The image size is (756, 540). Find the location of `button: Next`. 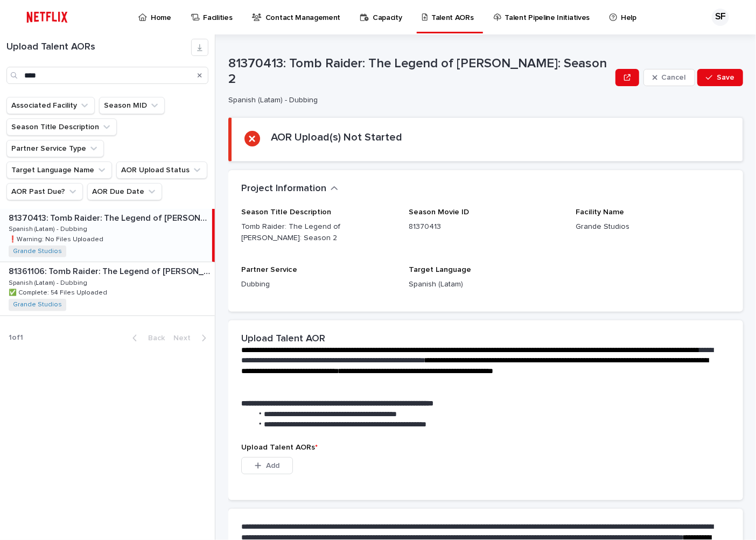

button: Next is located at coordinates (192, 338).